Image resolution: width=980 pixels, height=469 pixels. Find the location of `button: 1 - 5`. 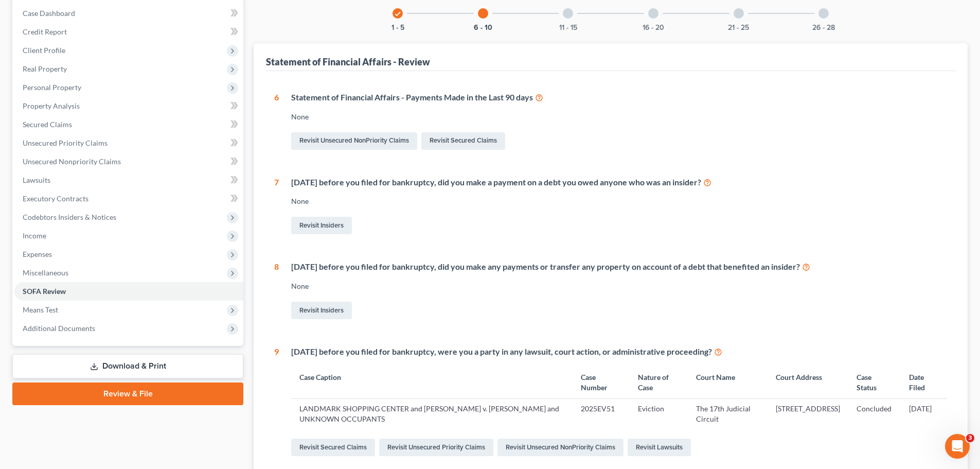

button: 1 - 5 is located at coordinates (398, 28).